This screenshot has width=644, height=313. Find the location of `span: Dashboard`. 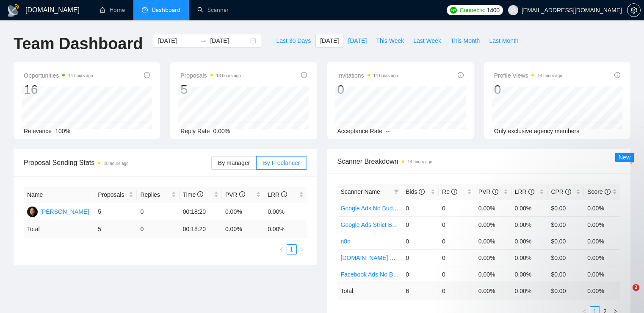

span: Dashboard is located at coordinates (166, 10).